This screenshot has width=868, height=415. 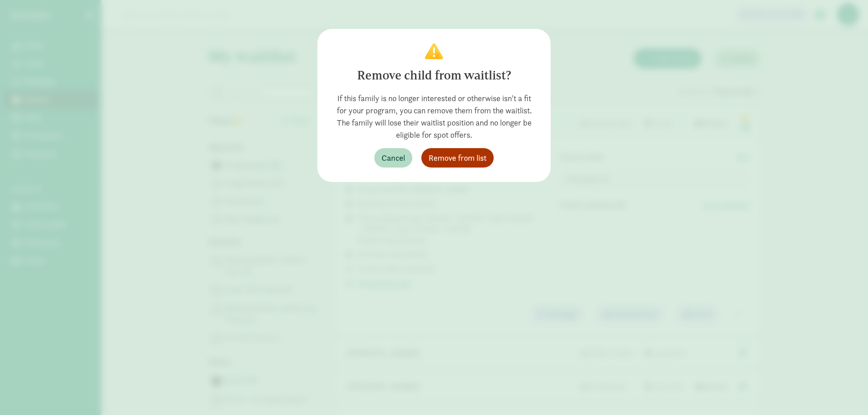 I want to click on button: Cancel, so click(x=393, y=157).